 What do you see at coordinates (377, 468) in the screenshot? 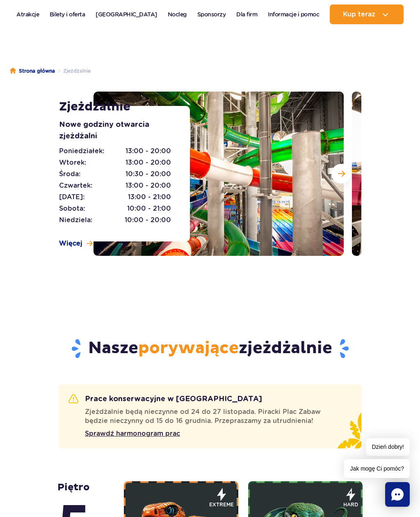
I see `span: Jak mogę Ci pomóc?` at bounding box center [377, 468].